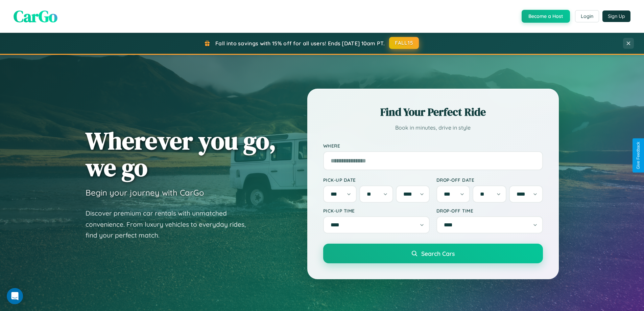  I want to click on button: Become a Host, so click(546, 17).